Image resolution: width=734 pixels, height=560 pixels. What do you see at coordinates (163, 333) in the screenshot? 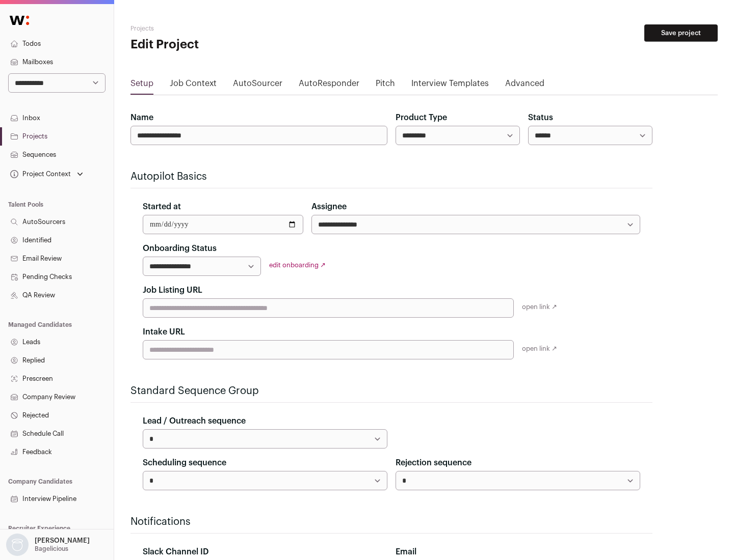
I see `label: Intake URL` at bounding box center [163, 333].